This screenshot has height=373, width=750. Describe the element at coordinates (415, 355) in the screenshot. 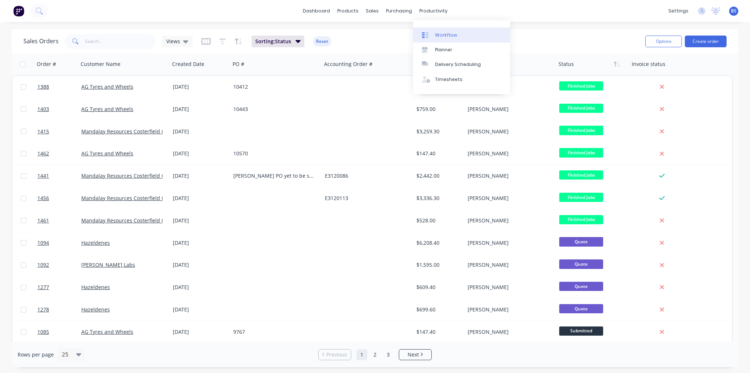

I see `a: Next page` at that location.